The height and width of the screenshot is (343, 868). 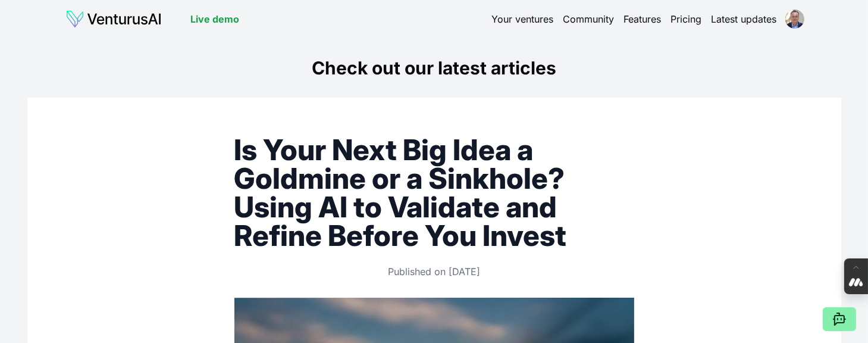 What do you see at coordinates (114, 19) in the screenshot?
I see `img: logo` at bounding box center [114, 19].